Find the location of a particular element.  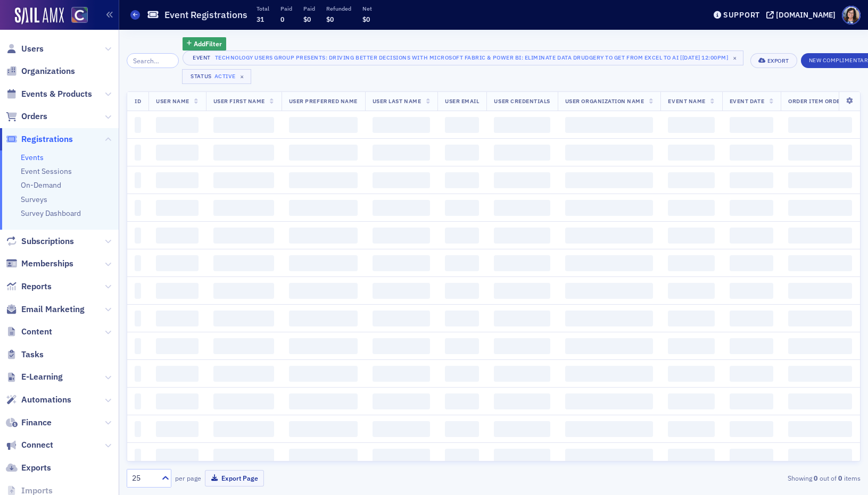

div: 25 is located at coordinates (144, 478).